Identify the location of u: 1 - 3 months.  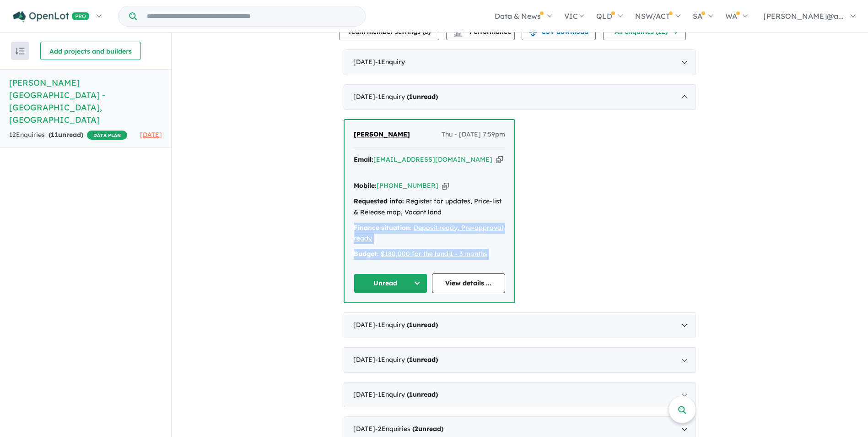
(469, 254).